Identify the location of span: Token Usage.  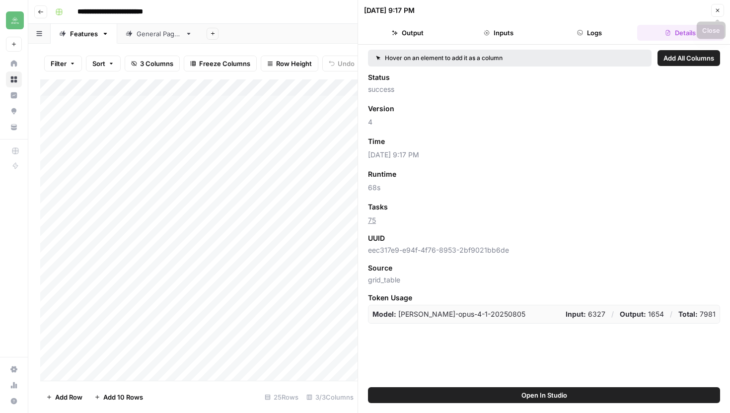
(544, 298).